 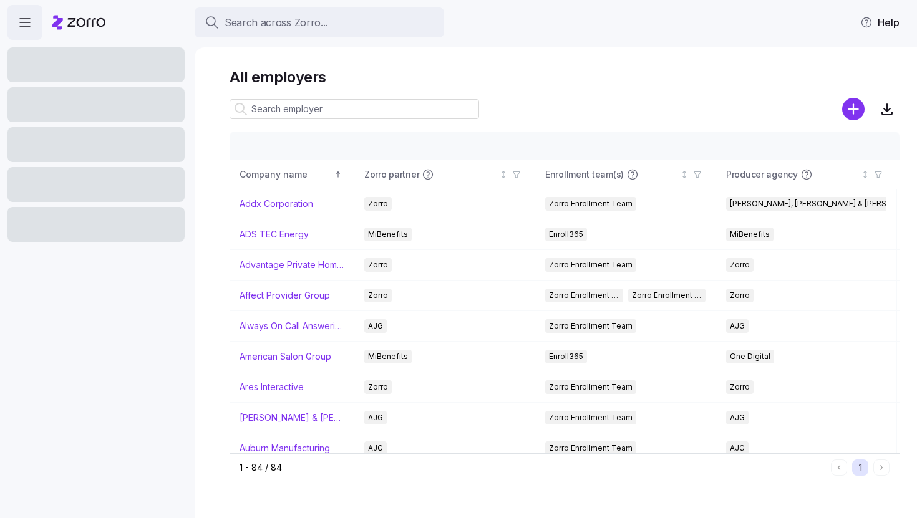 I want to click on span: Zorro Enrollment Experts, so click(x=667, y=296).